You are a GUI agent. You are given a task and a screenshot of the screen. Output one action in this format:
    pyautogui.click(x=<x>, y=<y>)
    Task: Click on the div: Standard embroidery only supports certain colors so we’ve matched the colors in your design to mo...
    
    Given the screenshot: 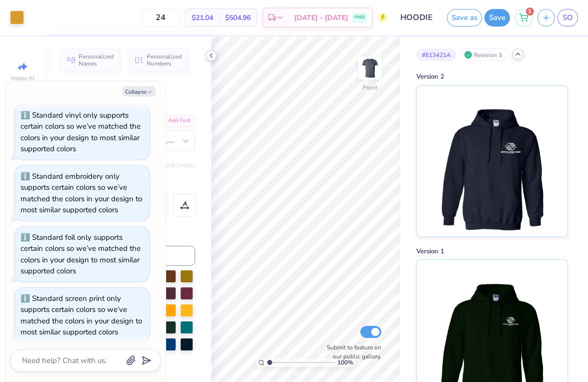 What is the action you would take?
    pyautogui.click(x=81, y=194)
    